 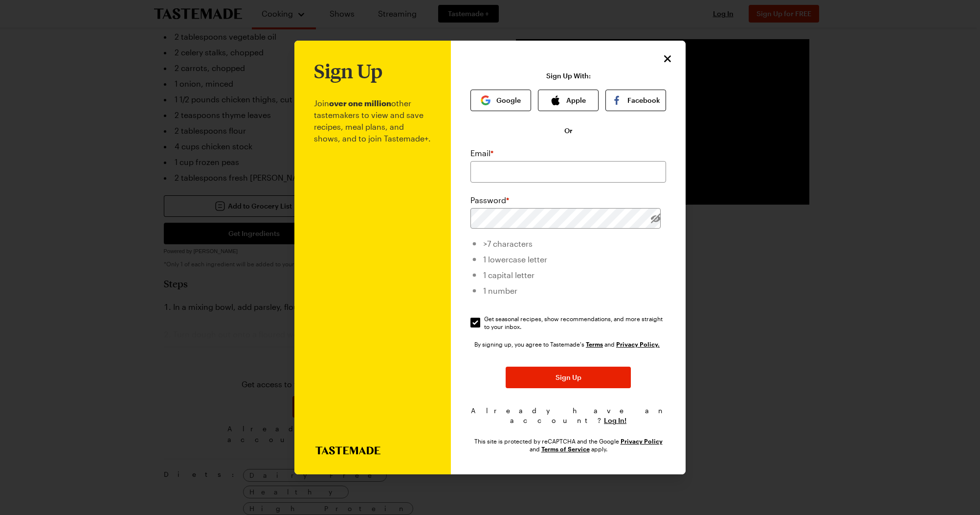 What do you see at coordinates (638, 344) in the screenshot?
I see `a: Tastemade Privacy Policy` at bounding box center [638, 344].